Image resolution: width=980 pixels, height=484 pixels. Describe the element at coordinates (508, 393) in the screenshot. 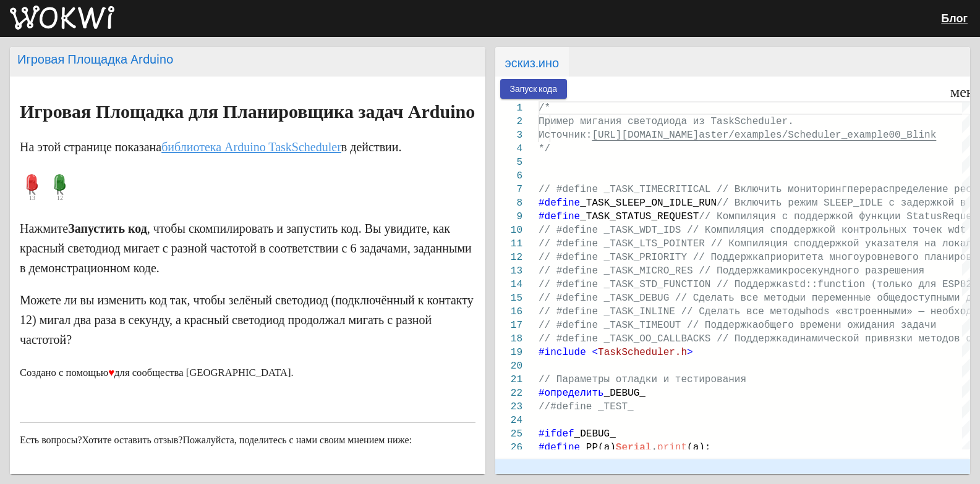

I see `div: 22` at that location.